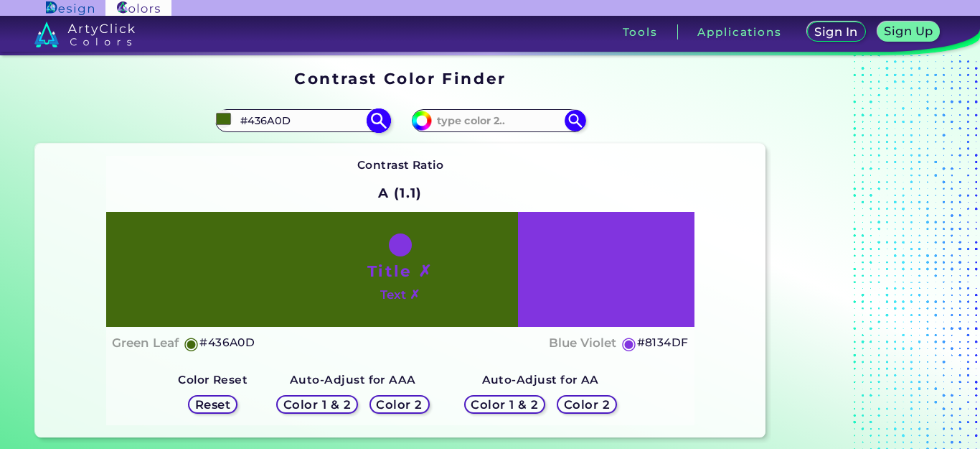  Describe the element at coordinates (84, 34) in the screenshot. I see `img: logo_artyclick_colors_white.svg` at that location.